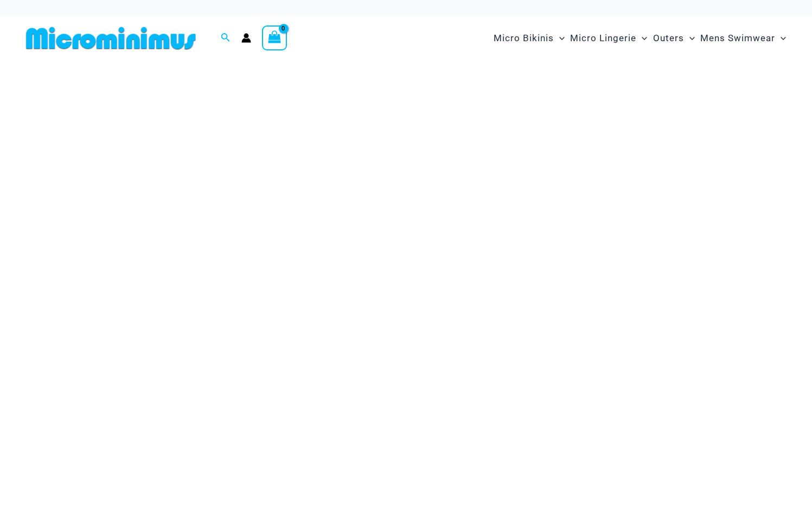  What do you see at coordinates (524, 38) in the screenshot?
I see `span: Micro Bikinis` at bounding box center [524, 38].